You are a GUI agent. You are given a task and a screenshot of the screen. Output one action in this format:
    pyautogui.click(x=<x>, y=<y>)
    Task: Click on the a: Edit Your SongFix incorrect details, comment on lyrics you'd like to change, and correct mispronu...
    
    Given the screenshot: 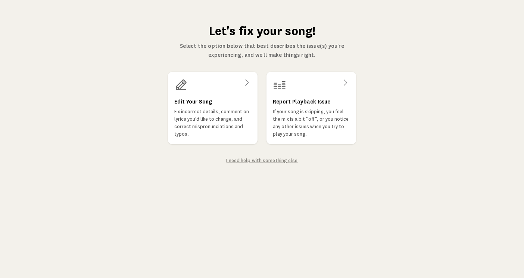 What is the action you would take?
    pyautogui.click(x=213, y=108)
    